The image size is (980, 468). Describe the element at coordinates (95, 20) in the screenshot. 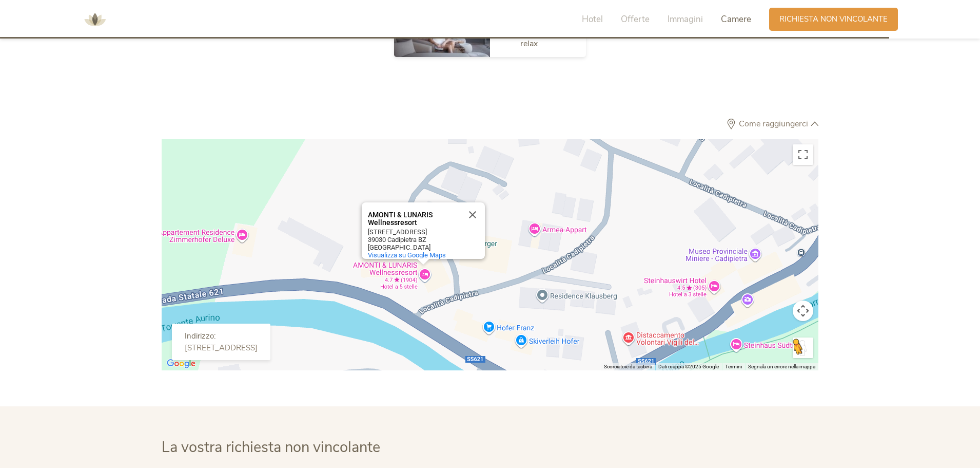

I see `img: AMONTI & LUNARIS Wellnessresort` at that location.